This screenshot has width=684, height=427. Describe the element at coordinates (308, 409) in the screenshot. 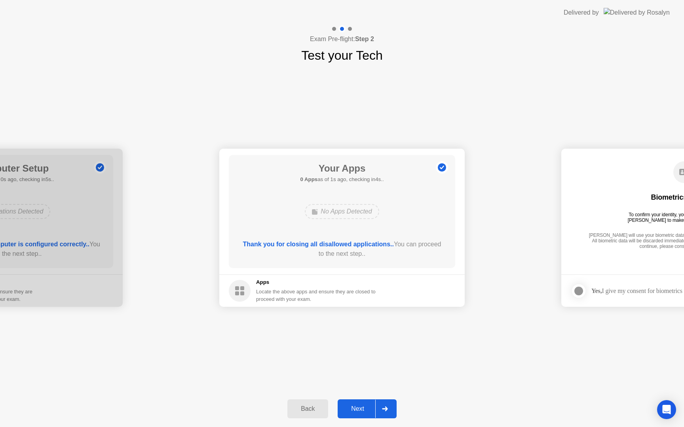

I see `div: Back` at that location.